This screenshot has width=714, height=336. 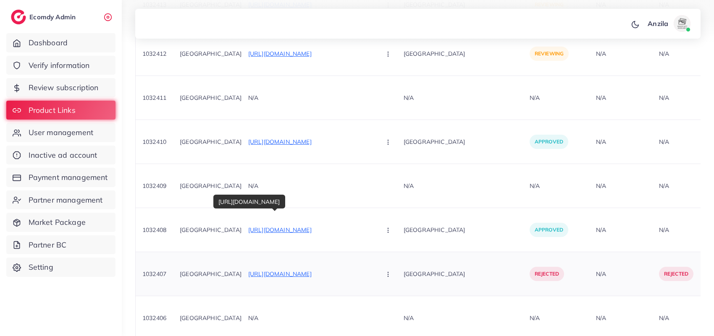 What do you see at coordinates (18, 17) in the screenshot?
I see `img: logo` at bounding box center [18, 17].